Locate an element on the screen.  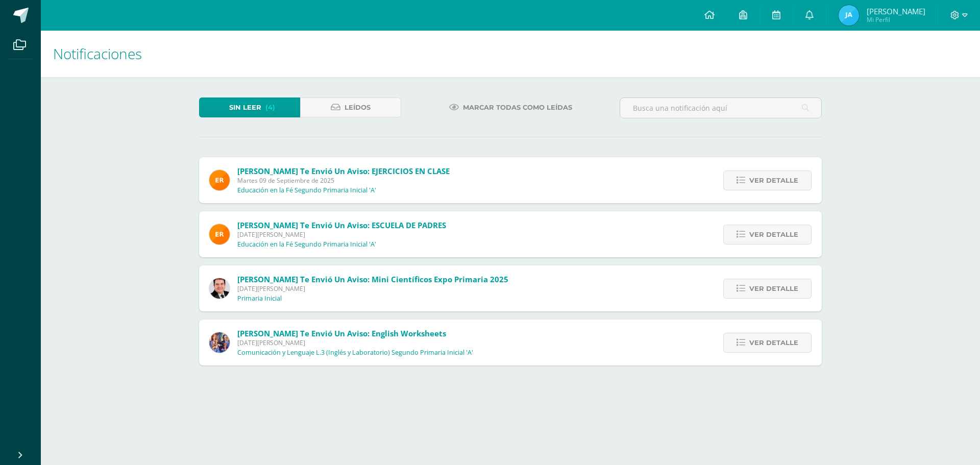
p: Comunicación y Lenguaje L.3 (Inglés y Laboratorio) Segundo Primaria Inicial 'A' is located at coordinates (355, 353).